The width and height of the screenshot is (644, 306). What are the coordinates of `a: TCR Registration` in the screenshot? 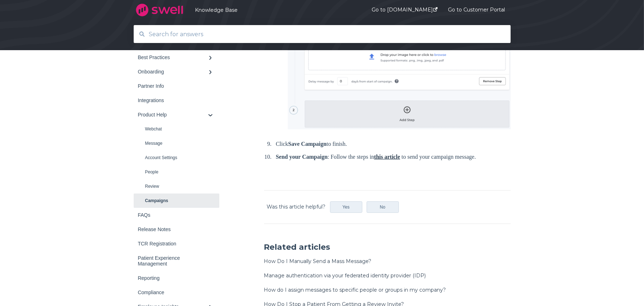 It's located at (177, 244).